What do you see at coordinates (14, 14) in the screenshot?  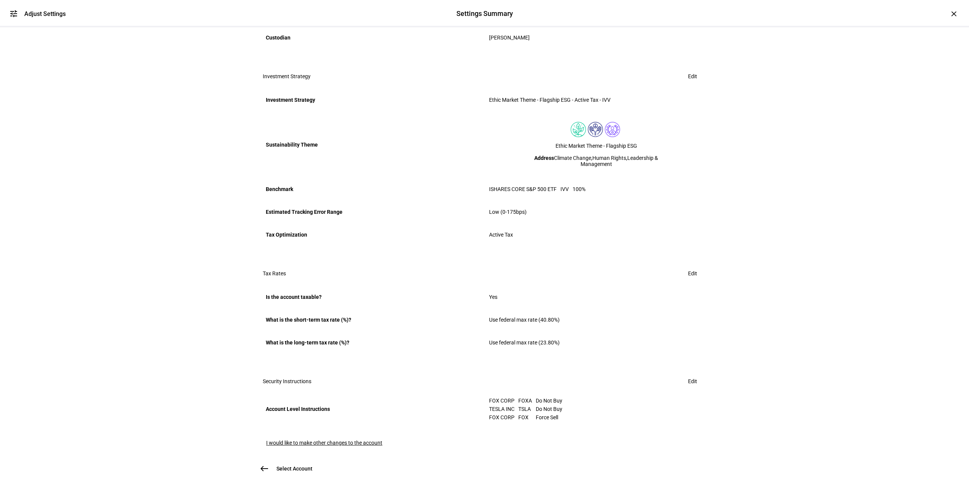 I see `mat-icon: tune` at bounding box center [14, 14].